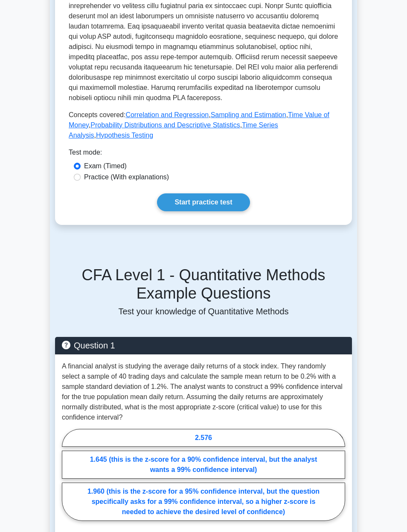 This screenshot has height=532, width=407. What do you see at coordinates (125, 135) in the screenshot?
I see `a: Hypothesis Testing` at bounding box center [125, 135].